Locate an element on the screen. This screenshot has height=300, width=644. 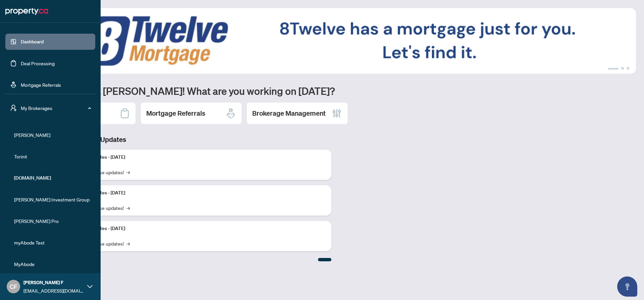
a: Mortgage Referrals is located at coordinates (41, 84).